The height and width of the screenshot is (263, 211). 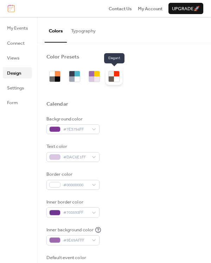 I want to click on span: Contact Us, so click(x=120, y=9).